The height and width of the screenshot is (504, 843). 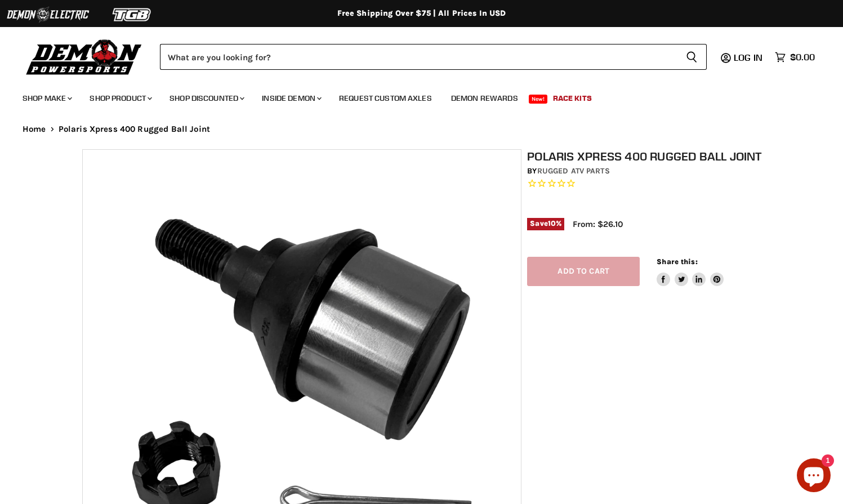 I want to click on a: Log in, so click(x=749, y=58).